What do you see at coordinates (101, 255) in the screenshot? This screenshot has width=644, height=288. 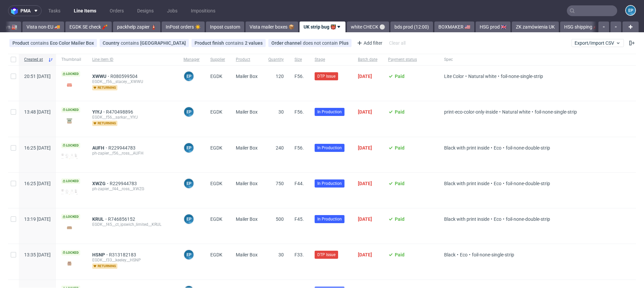 I see `span: HSNP` at bounding box center [101, 255].